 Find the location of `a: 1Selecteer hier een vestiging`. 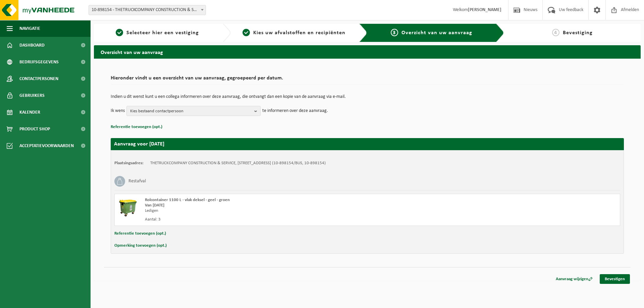

a: 1Selecteer hier een vestiging is located at coordinates (157, 33).